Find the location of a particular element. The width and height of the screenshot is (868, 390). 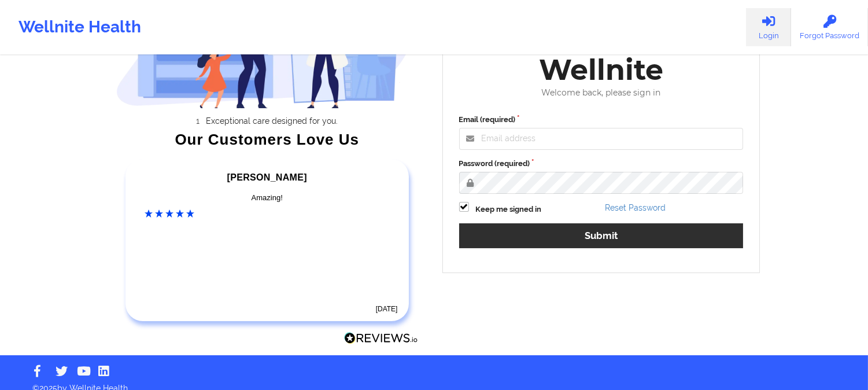

input: Email address is located at coordinates (601, 139).